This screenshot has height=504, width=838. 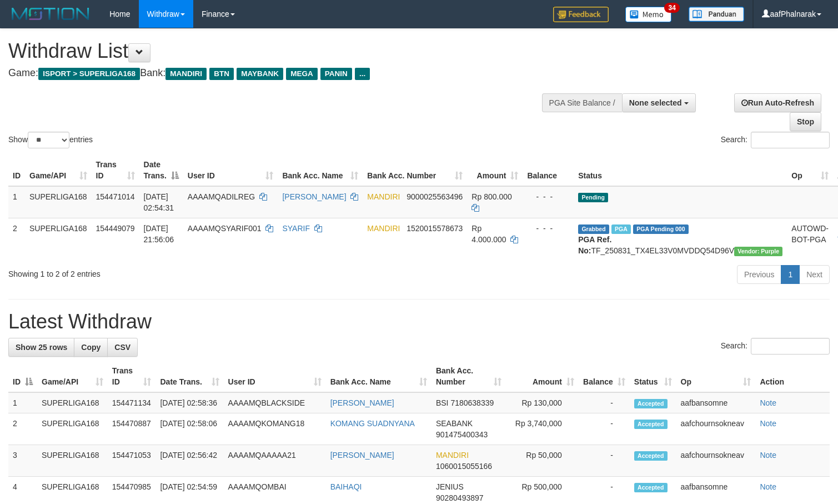 I want to click on h1: Withdraw List, so click(x=278, y=51).